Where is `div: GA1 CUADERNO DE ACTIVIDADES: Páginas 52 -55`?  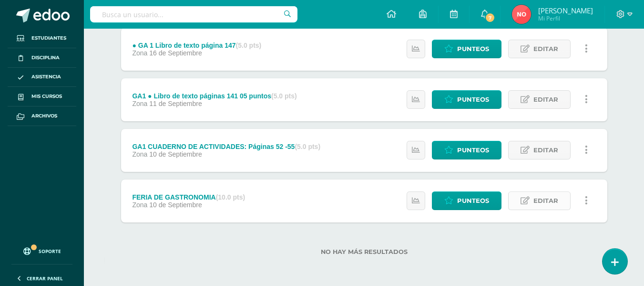
div: GA1 CUADERNO DE ACTIVIDADES: Páginas 52 -55 is located at coordinates (226, 146).